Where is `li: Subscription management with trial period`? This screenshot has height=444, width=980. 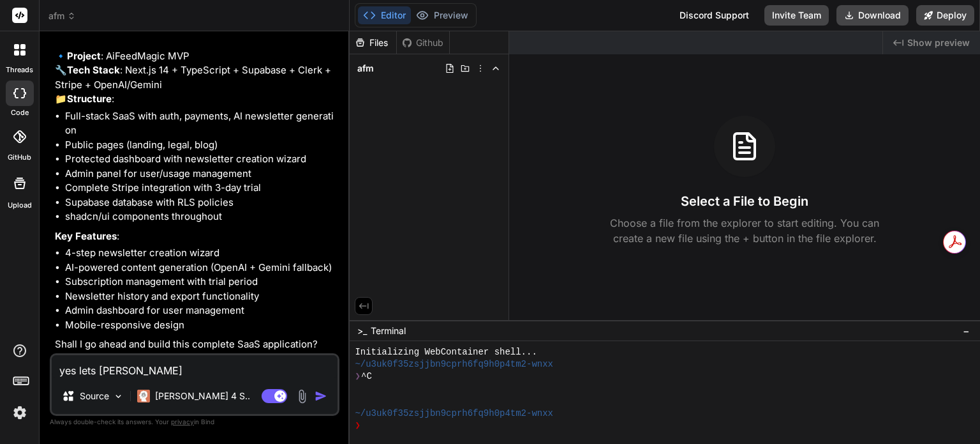
li: Subscription management with trial period is located at coordinates (201, 282).